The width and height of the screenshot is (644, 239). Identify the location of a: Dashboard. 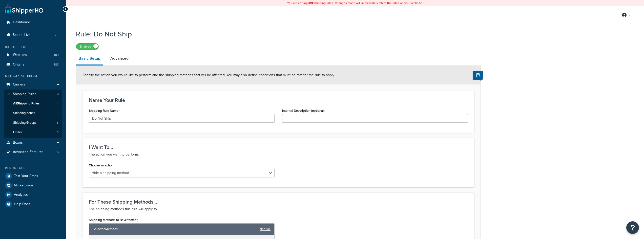
(33, 22).